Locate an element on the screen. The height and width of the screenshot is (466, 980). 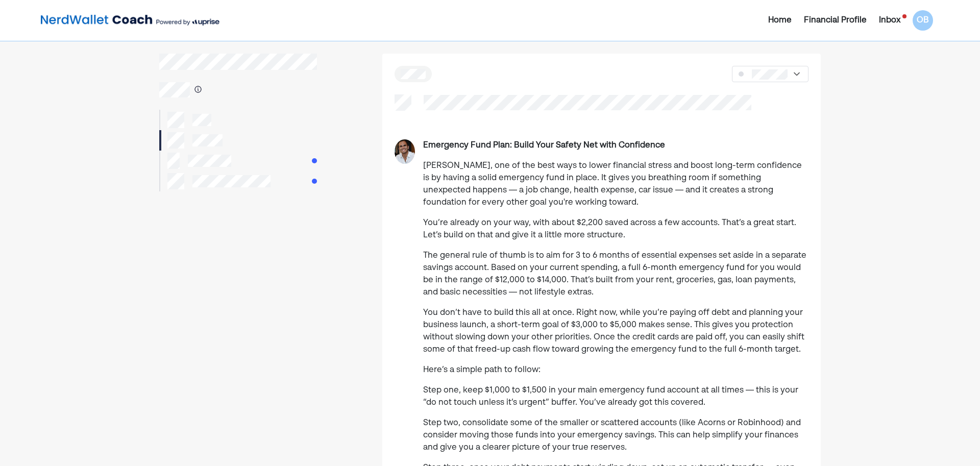
div: OB is located at coordinates (922, 21).